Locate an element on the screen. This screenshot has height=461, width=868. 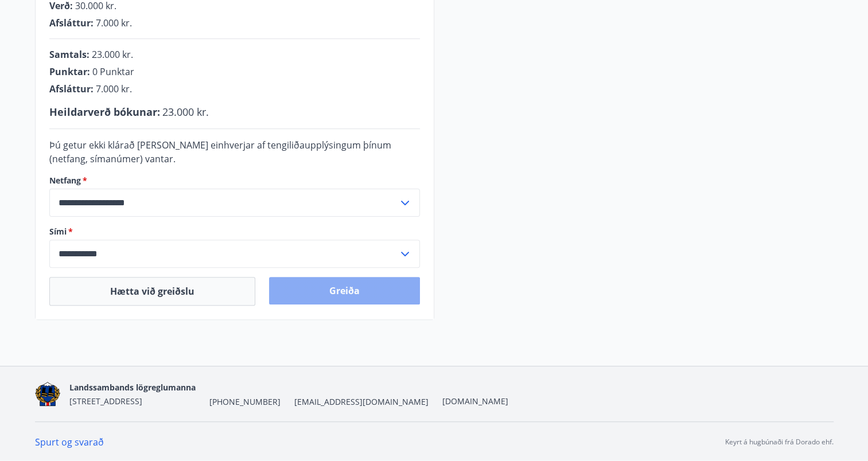
p: Keyrt á hugbúnaði frá Dorado ehf. is located at coordinates (780, 442).